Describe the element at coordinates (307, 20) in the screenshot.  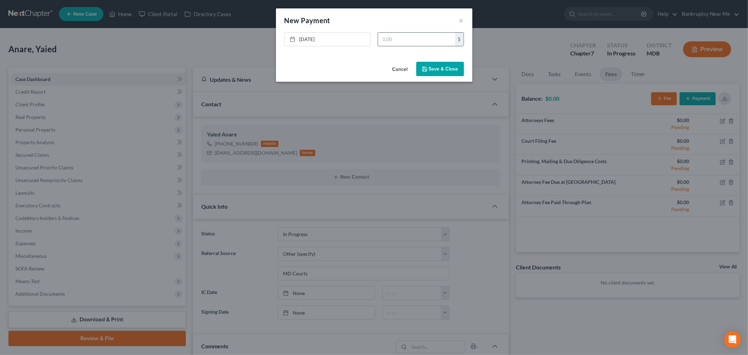
I see `span: New Payment` at that location.